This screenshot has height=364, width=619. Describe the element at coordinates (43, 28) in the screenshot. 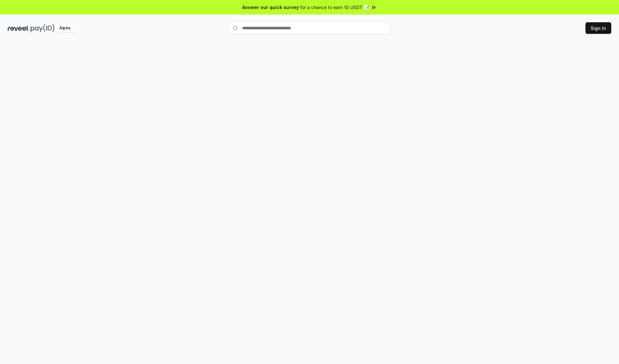

I see `img: pay_id` at that location.